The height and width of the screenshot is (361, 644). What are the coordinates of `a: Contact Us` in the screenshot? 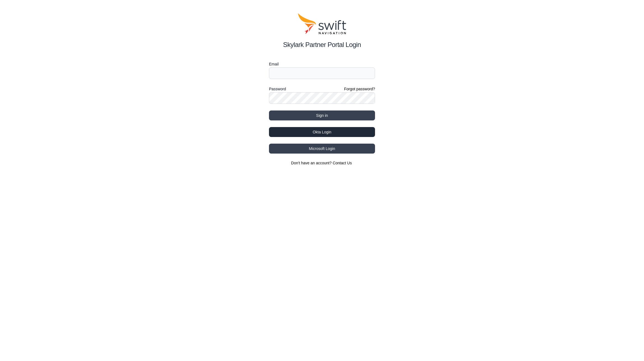 It's located at (342, 163).